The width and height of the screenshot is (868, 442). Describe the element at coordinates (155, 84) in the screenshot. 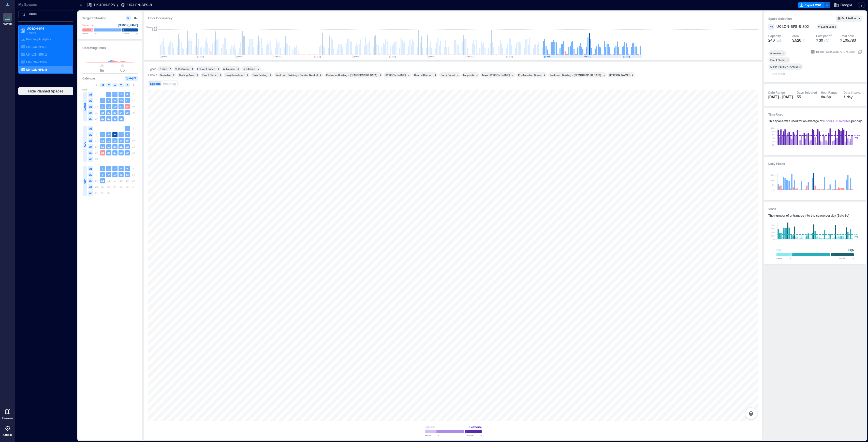

I see `button: Spaces` at that location.